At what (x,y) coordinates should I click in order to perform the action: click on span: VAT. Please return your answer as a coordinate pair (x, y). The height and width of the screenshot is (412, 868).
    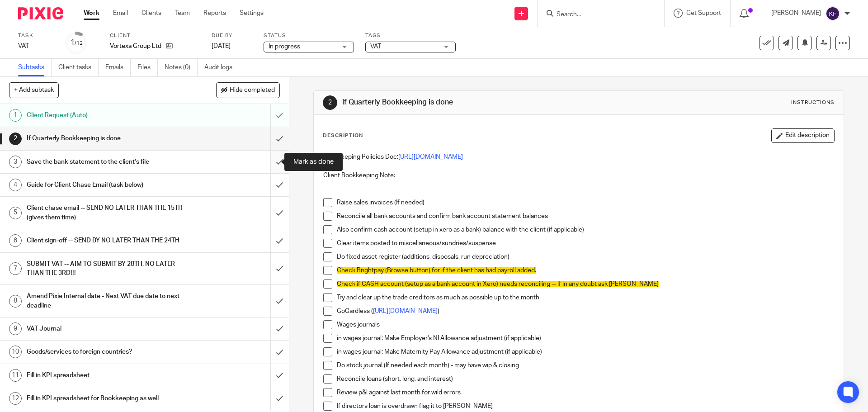
    Looking at the image, I should click on (376, 46).